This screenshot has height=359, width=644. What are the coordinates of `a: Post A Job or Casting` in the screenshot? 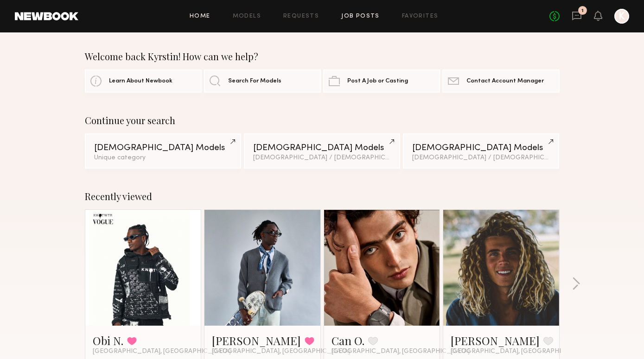 It's located at (382, 81).